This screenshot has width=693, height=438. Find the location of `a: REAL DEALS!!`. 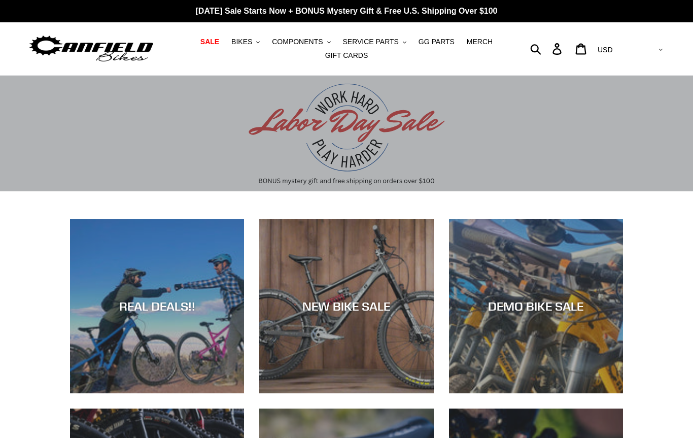

a: REAL DEALS!! is located at coordinates (157, 306).